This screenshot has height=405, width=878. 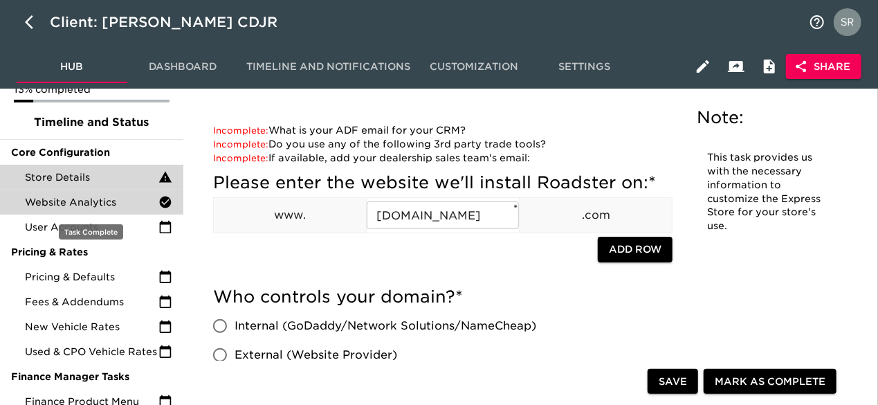 I want to click on span: Internal (GoDaddy/Network Solutions/NameCheap), so click(x=386, y=326).